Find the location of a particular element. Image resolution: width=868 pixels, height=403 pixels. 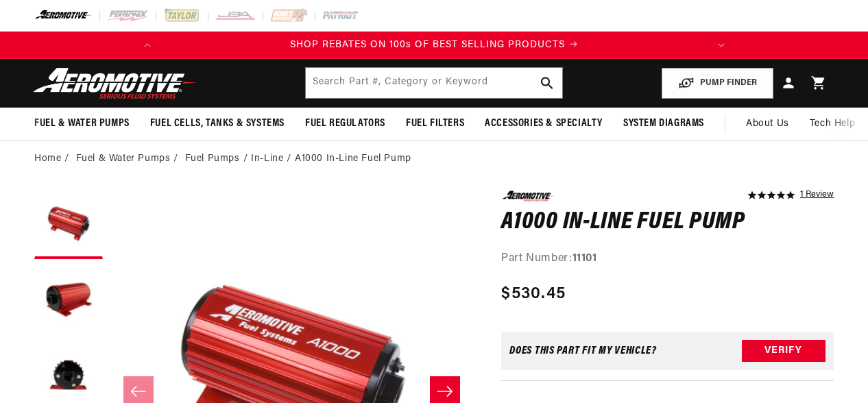

summary: Fuel Filters is located at coordinates (435, 123).